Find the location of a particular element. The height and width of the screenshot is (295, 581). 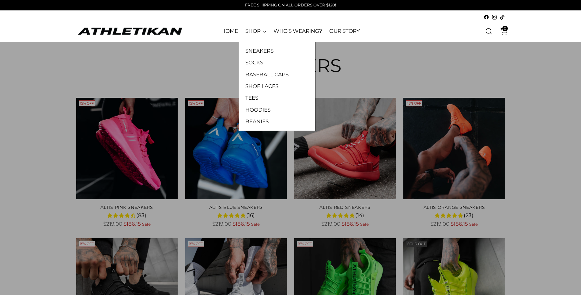

a: HOME is located at coordinates (229, 31).